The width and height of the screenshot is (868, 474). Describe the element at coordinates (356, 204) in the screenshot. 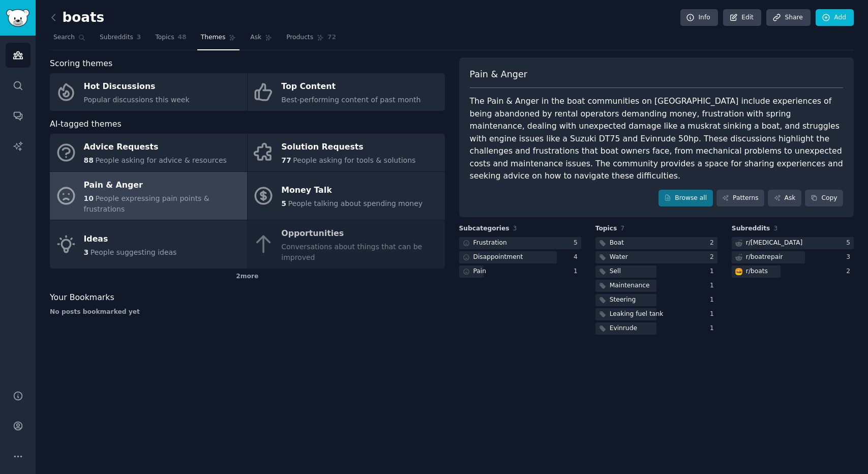

I see `span: People talking about spending money` at that location.